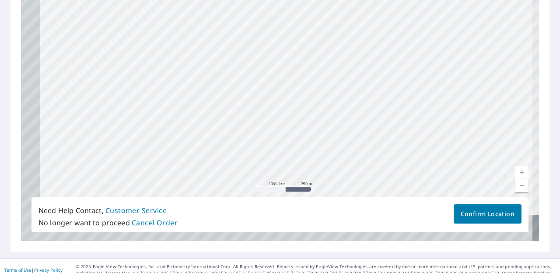 This screenshot has width=560, height=273. Describe the element at coordinates (18, 270) in the screenshot. I see `a: Terms of Use` at that location.